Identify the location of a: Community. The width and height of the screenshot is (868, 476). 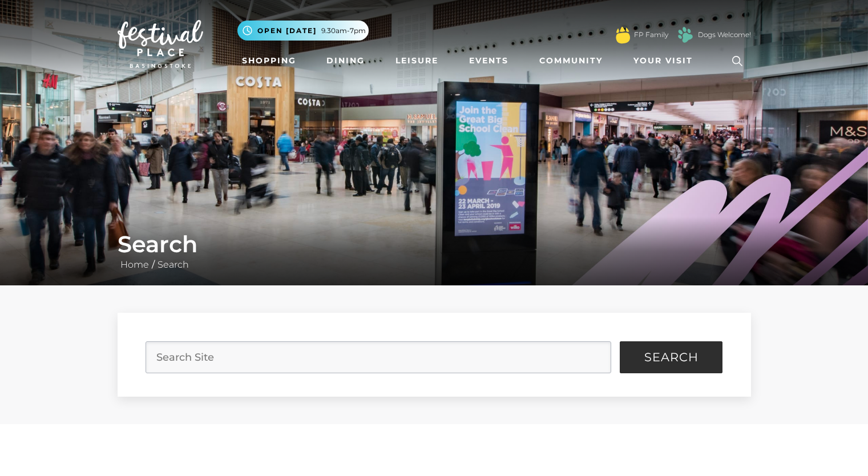
(571, 61).